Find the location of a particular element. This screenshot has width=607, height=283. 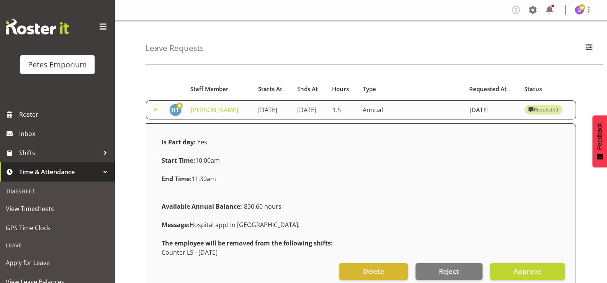

a: GPS Time Clock is located at coordinates (57, 228).